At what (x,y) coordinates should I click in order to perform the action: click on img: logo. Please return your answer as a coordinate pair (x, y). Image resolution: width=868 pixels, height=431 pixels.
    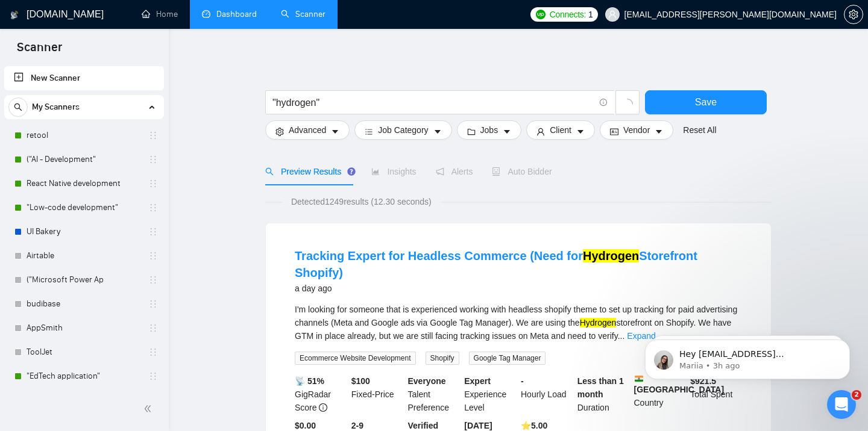
    Looking at the image, I should click on (14, 15).